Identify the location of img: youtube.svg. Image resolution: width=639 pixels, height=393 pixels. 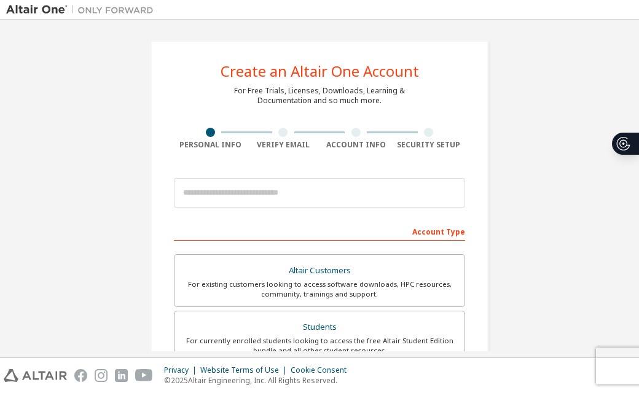
(144, 375).